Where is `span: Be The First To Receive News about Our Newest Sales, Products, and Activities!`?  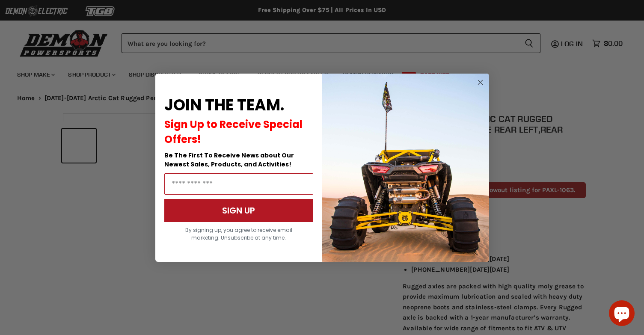
span: Be The First To Receive News about Our Newest Sales, Products, and Activities! is located at coordinates (229, 160).